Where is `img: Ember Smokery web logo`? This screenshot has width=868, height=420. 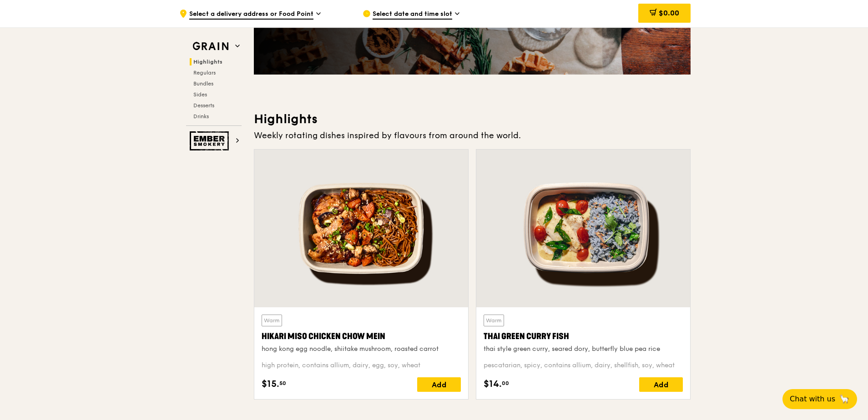
img: Ember Smokery web logo is located at coordinates (211, 141).